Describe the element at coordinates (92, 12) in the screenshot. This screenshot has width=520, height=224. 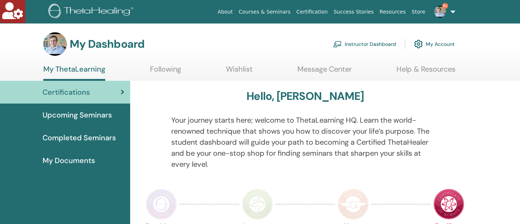
I see `img: logo.png` at that location.